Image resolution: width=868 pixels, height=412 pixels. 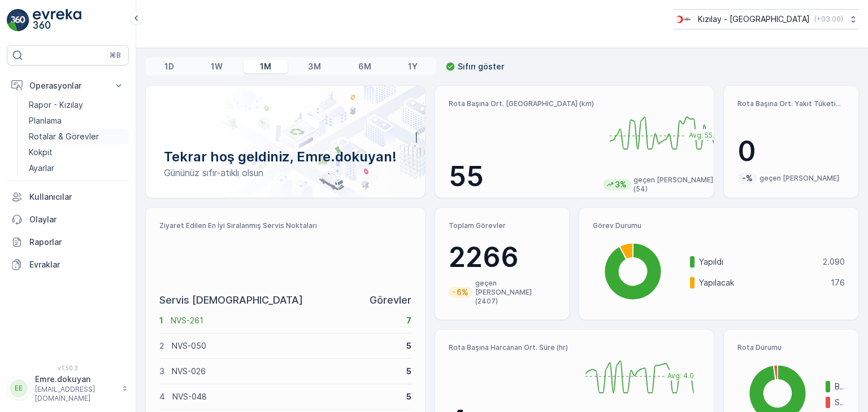 I want to click on p: Yapılacak, so click(x=761, y=283).